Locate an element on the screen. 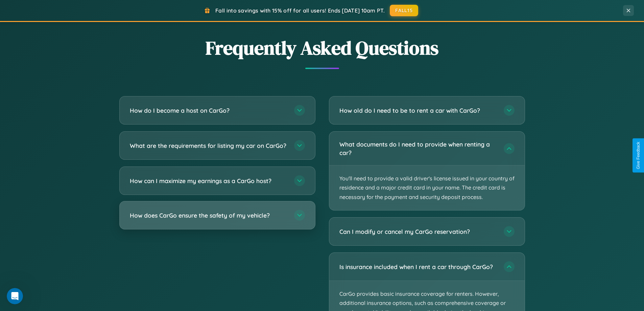  button: FALL15 is located at coordinates (404, 11).